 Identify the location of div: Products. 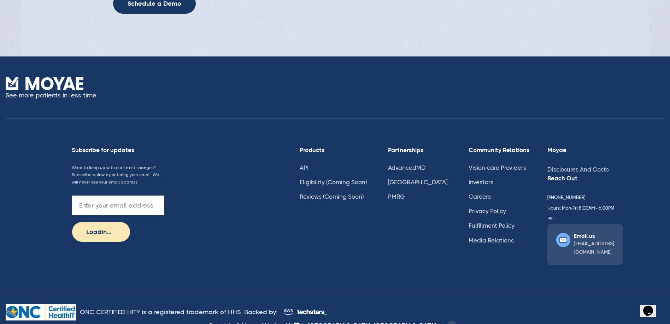
(335, 150).